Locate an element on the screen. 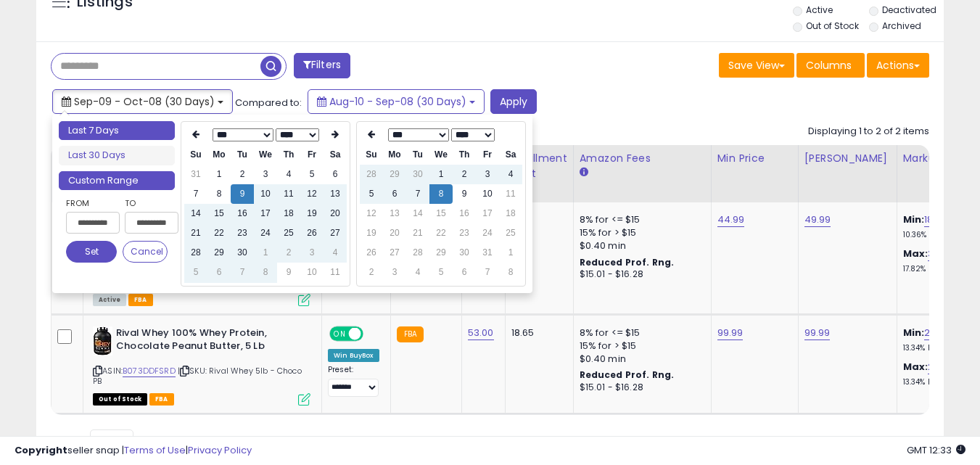 This screenshot has width=980, height=465. span: | SKU: Rival Whey 5lb - Choco PB is located at coordinates (197, 376).